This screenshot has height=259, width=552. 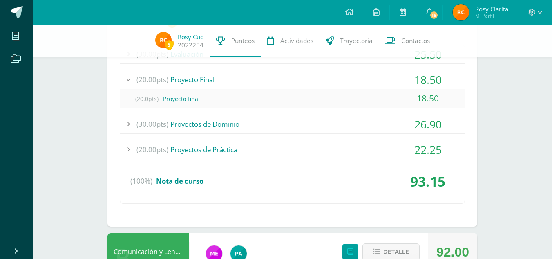 I want to click on a: 2022254, so click(x=190, y=45).